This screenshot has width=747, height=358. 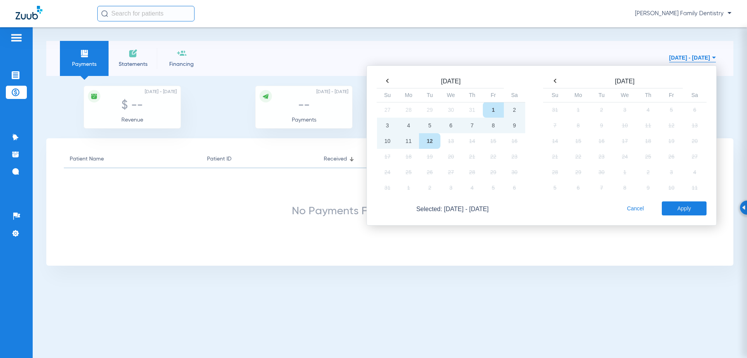 I want to click on button: Apply, so click(x=684, y=208).